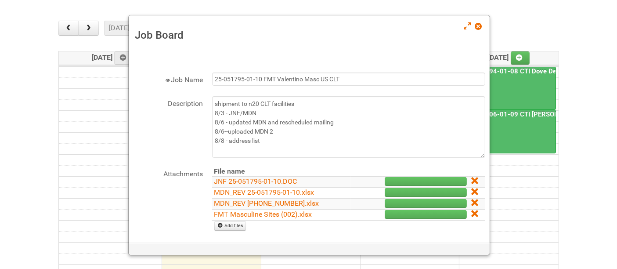 The height and width of the screenshot is (269, 617). What do you see at coordinates (168, 102) in the screenshot?
I see `label: Description` at bounding box center [168, 102].